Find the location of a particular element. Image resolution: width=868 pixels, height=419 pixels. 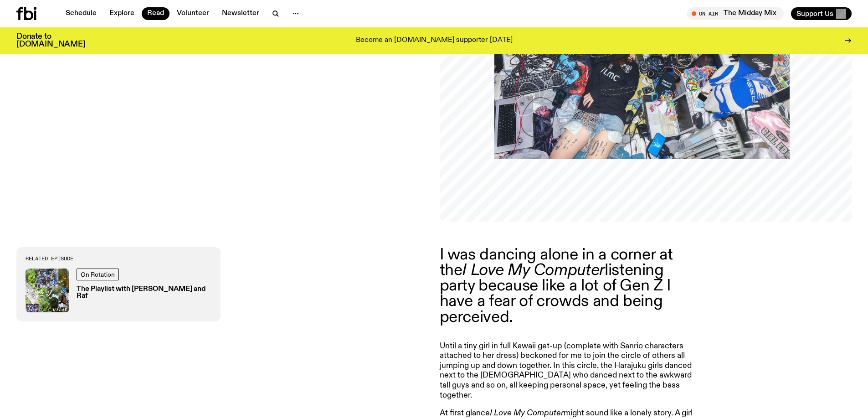

a: Explore is located at coordinates (121, 13).